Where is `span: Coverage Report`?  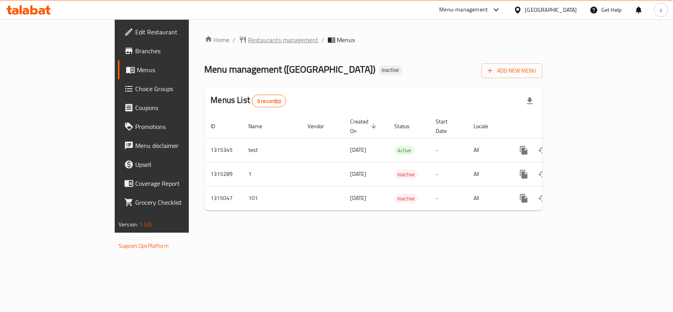
span: Coverage Report is located at coordinates (178, 183).